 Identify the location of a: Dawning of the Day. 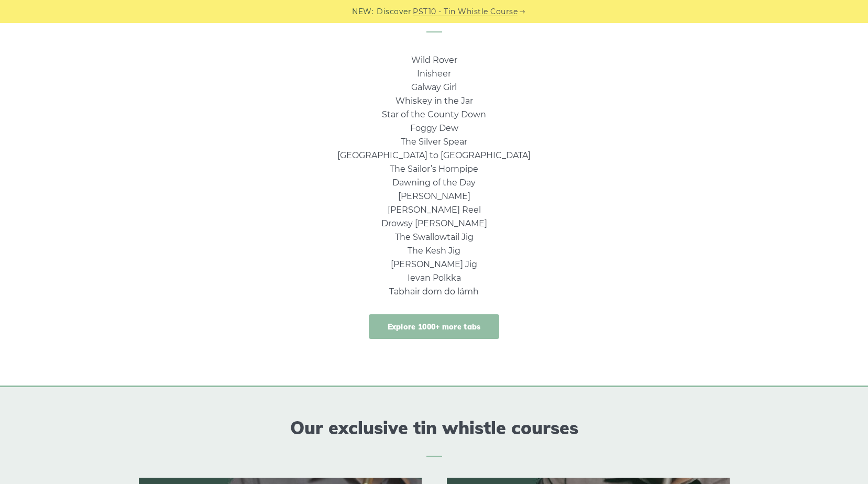
(434, 183).